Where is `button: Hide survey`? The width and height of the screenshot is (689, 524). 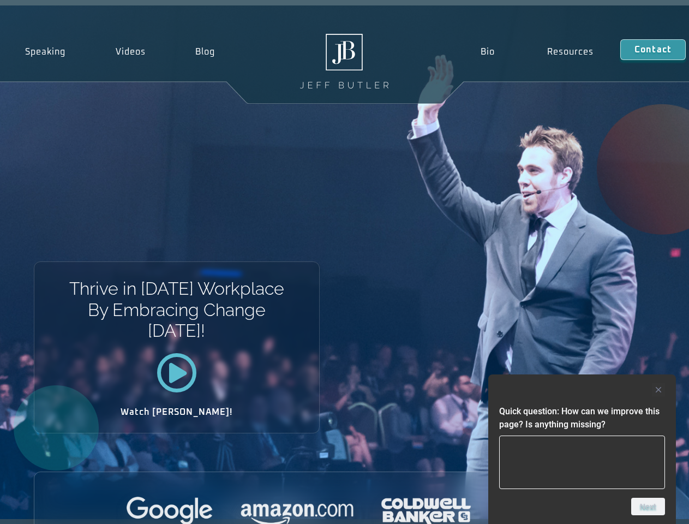 button: Hide survey is located at coordinates (658, 389).